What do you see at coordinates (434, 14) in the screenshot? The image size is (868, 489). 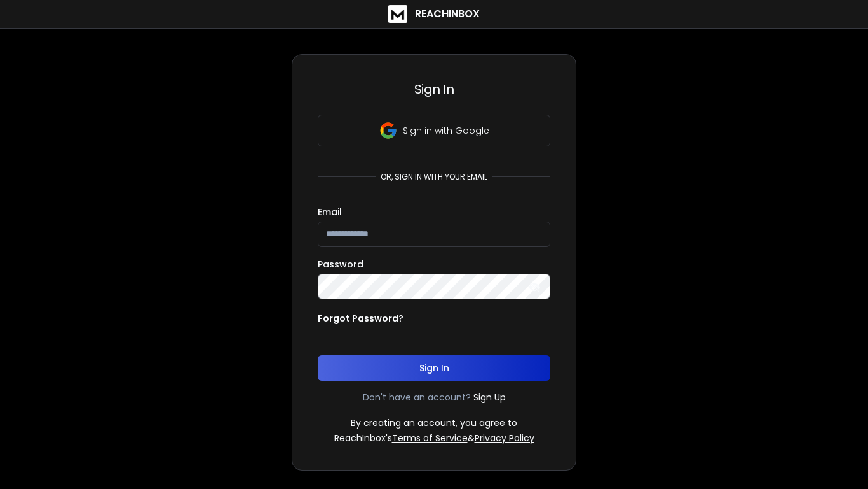 I see `a: ReachInbox` at bounding box center [434, 14].